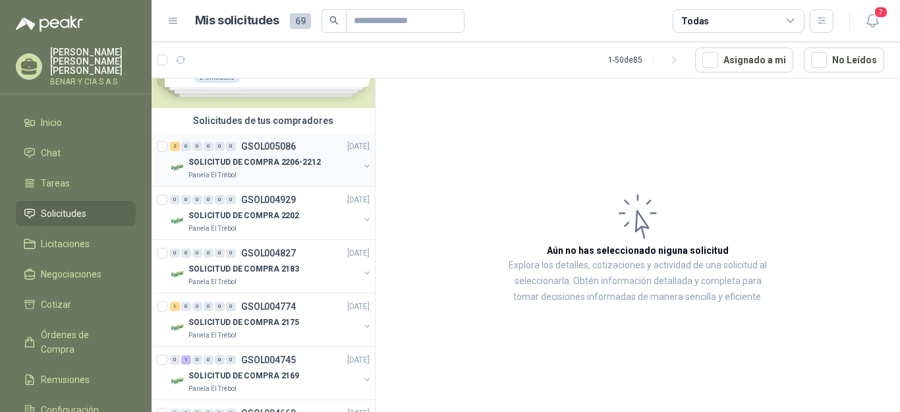 The height and width of the screenshot is (412, 900). Describe the element at coordinates (268, 146) in the screenshot. I see `p: GSOL005086` at that location.